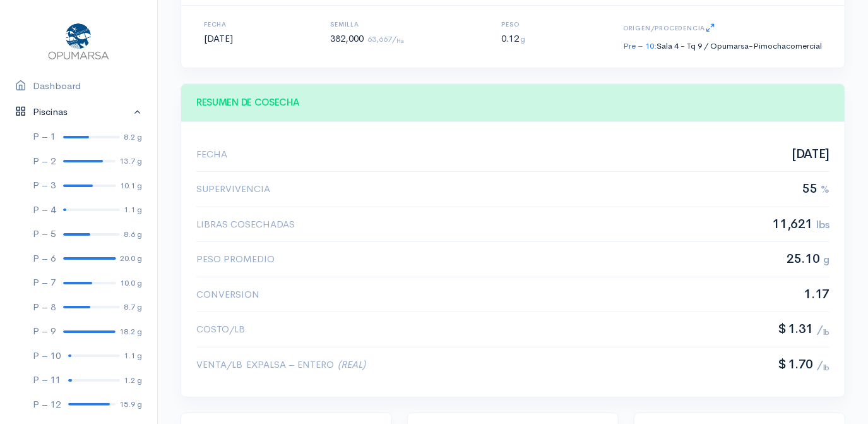  I want to click on span: 1.31, so click(804, 329).